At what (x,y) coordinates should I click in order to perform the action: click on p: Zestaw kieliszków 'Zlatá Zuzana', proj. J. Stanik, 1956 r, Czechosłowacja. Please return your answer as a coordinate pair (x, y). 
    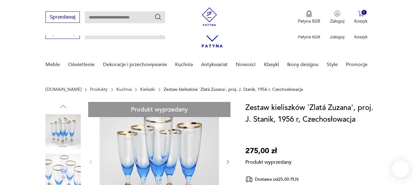
    Looking at the image, I should click on (233, 90).